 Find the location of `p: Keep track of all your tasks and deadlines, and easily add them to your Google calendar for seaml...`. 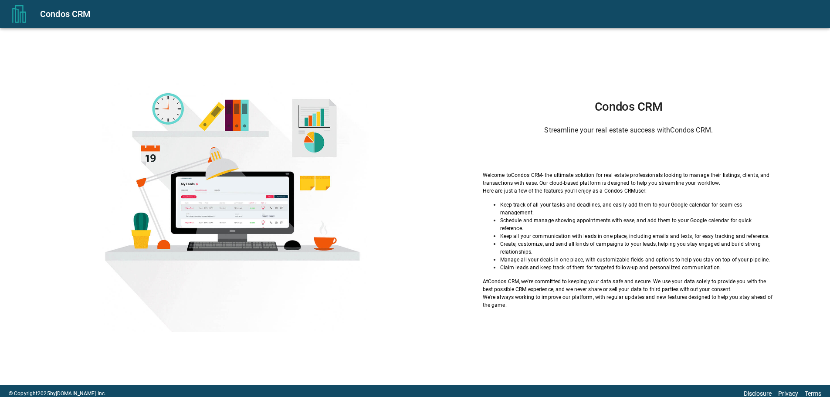

p: Keep track of all your tasks and deadlines, and easily add them to your Google calendar for seaml... is located at coordinates (637, 209).